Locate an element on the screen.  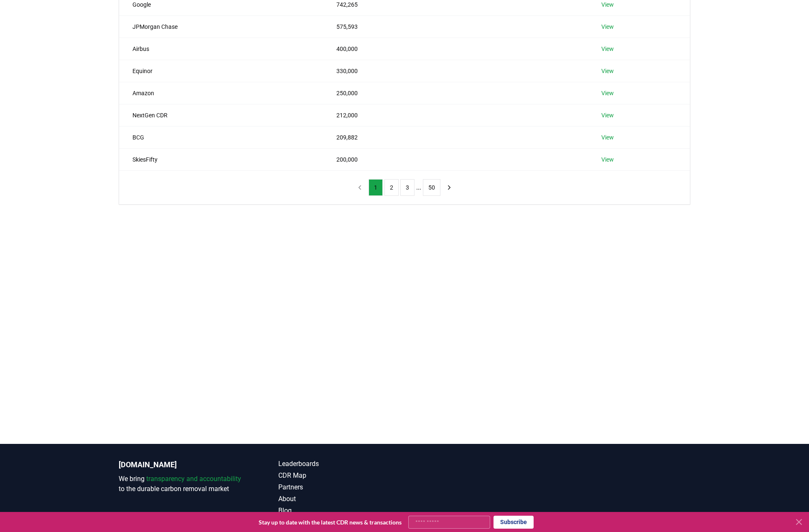
td: Airbus is located at coordinates (221, 49).